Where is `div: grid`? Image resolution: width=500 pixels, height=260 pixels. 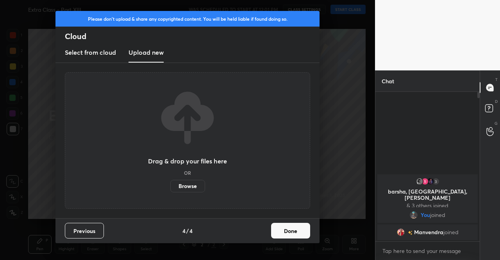 div: grid is located at coordinates (428, 207).